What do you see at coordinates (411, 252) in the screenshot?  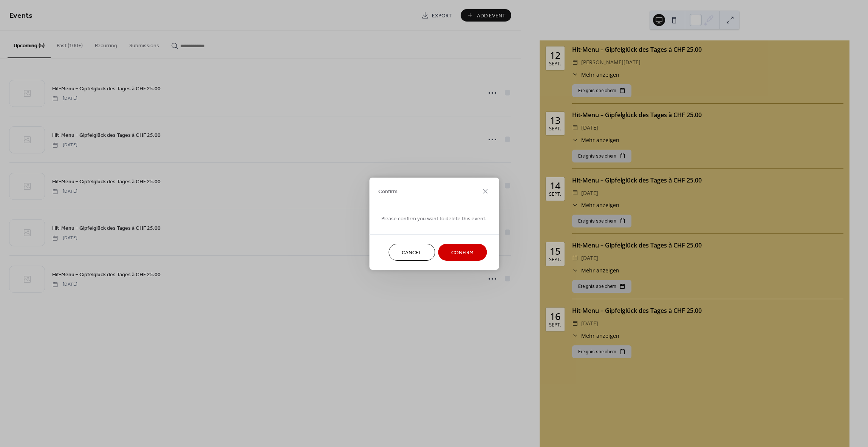 I see `button: Cancel` at bounding box center [411, 252].